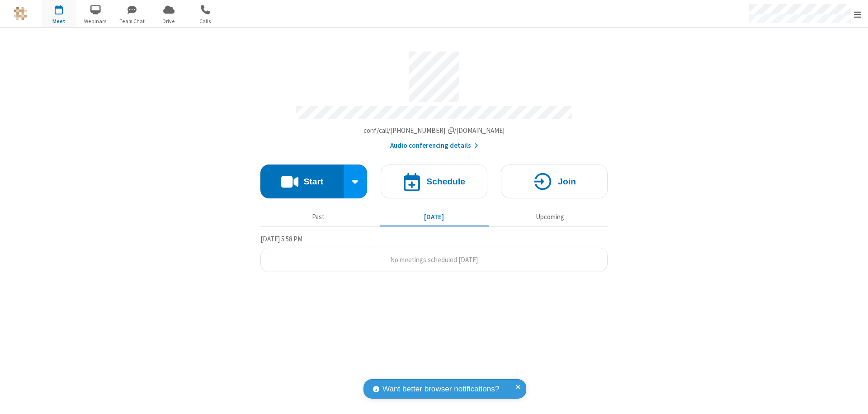  Describe the element at coordinates (434, 130) in the screenshot. I see `span: Copy my meeting room link` at that location.